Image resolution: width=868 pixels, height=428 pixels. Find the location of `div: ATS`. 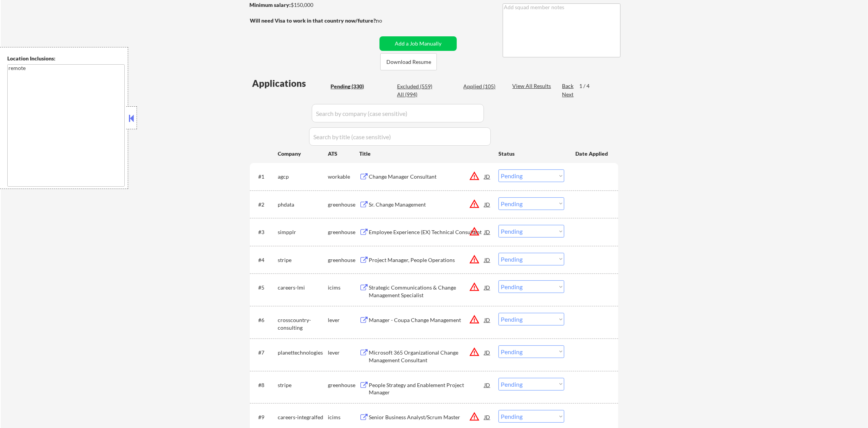

div: ATS is located at coordinates (343, 154).